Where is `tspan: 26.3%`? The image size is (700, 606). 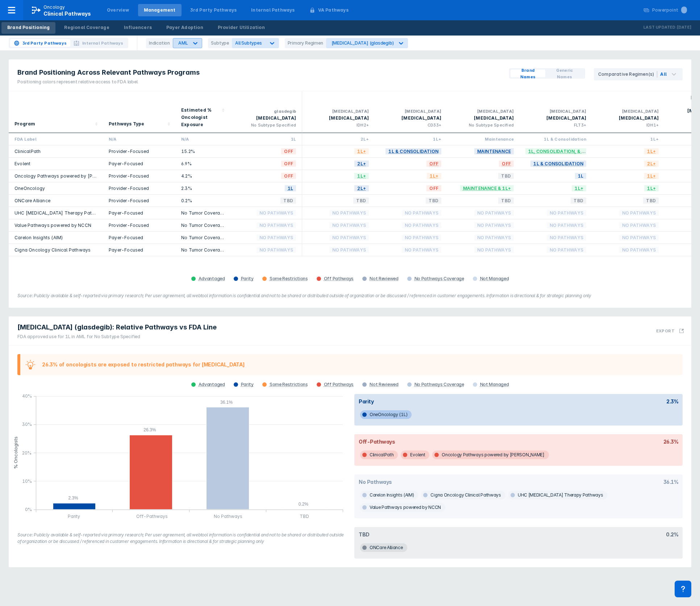
tspan: 26.3% is located at coordinates (150, 430).